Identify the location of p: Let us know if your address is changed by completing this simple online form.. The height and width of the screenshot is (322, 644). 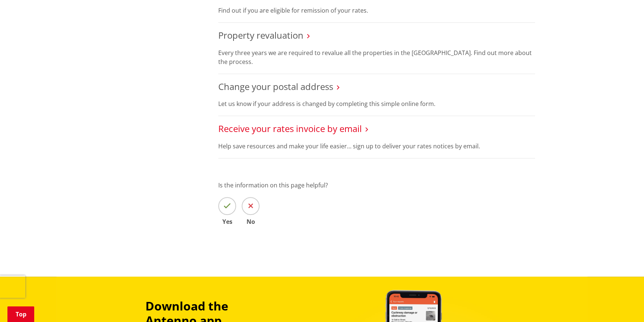
(376, 104).